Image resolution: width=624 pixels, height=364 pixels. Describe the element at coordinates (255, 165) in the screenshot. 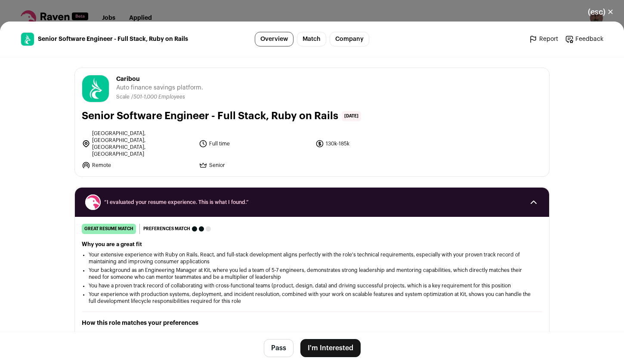

I see `li: Senior` at that location.